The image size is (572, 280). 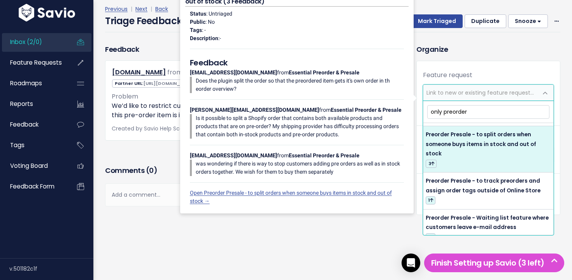 What do you see at coordinates (528, 21) in the screenshot?
I see `button: Snooze` at bounding box center [528, 21].